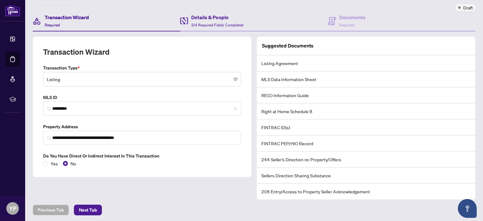 The width and height of the screenshot is (483, 221). What do you see at coordinates (288, 46) in the screenshot?
I see `article: Suggested Documents` at bounding box center [288, 46].